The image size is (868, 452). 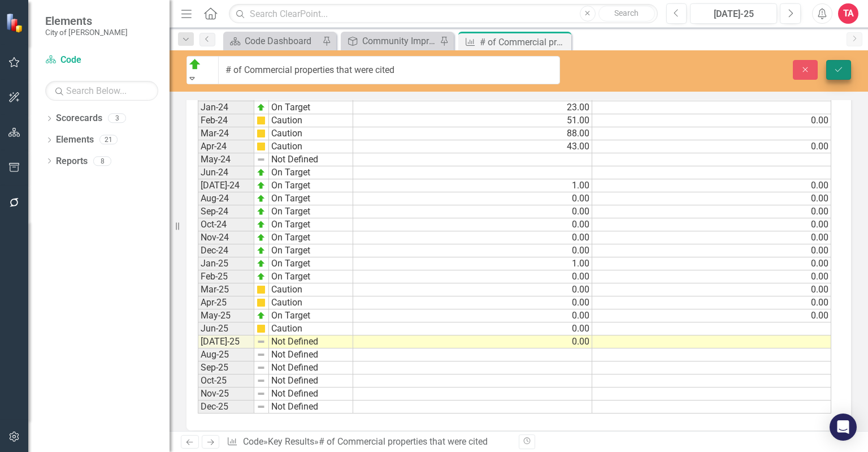 What do you see at coordinates (226, 147) in the screenshot?
I see `td: Apr-24` at bounding box center [226, 147].